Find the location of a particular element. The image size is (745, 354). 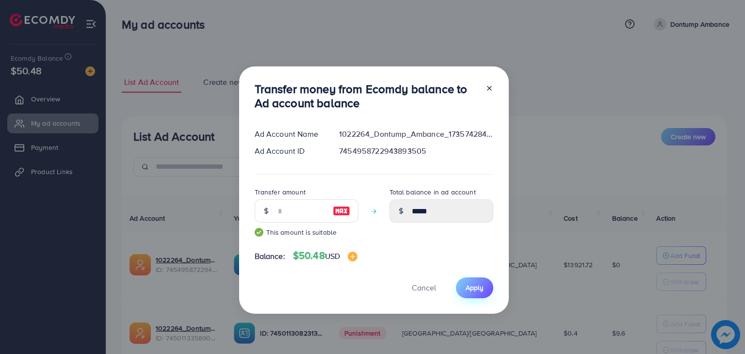

label: Total balance in ad account is located at coordinates (432, 192).